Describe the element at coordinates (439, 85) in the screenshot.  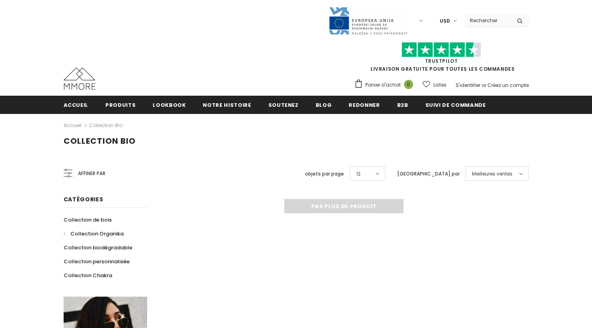
I see `span: Listes` at that location.